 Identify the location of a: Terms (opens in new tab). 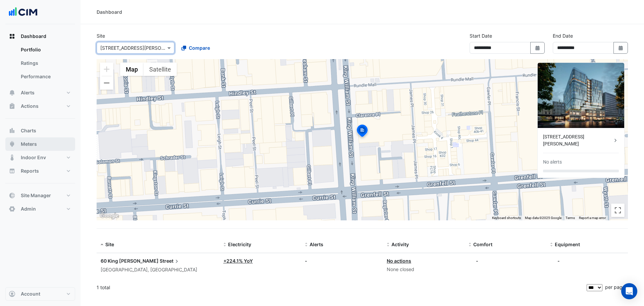
(570, 217).